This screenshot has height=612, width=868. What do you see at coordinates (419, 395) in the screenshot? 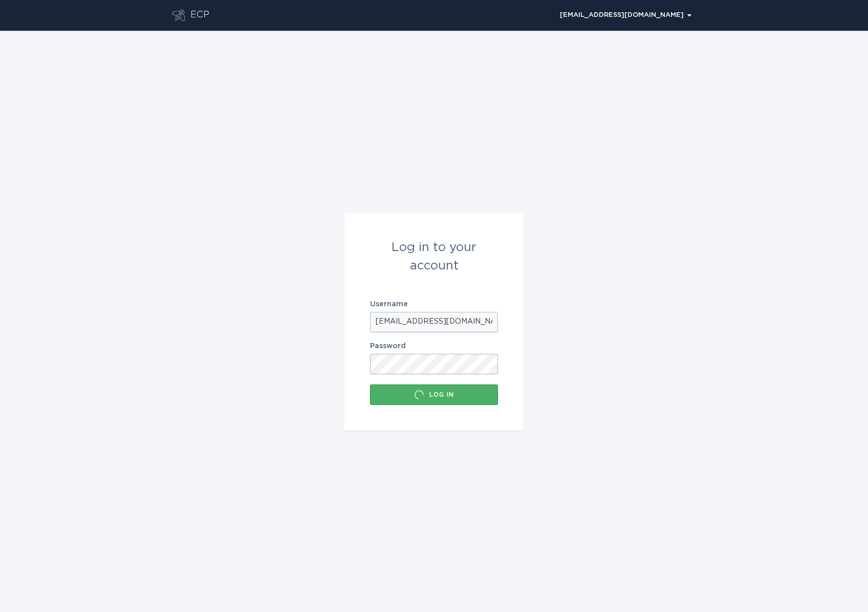
I see `div: Loading` at bounding box center [419, 395].